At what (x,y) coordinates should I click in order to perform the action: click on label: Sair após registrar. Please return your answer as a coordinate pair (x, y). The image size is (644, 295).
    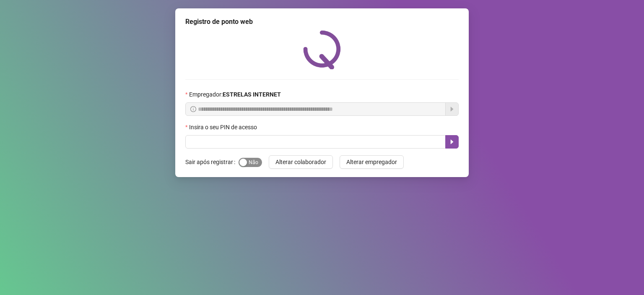
    Looking at the image, I should click on (212, 162).